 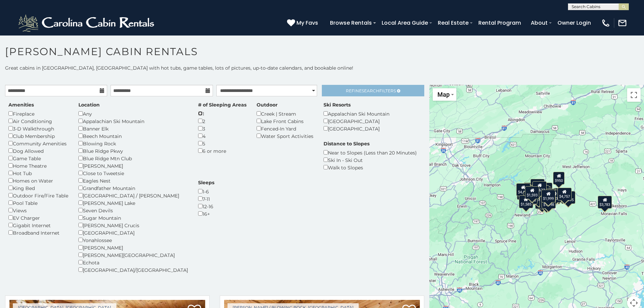 What do you see at coordinates (605, 202) in the screenshot?
I see `div: $3,783` at bounding box center [605, 202].